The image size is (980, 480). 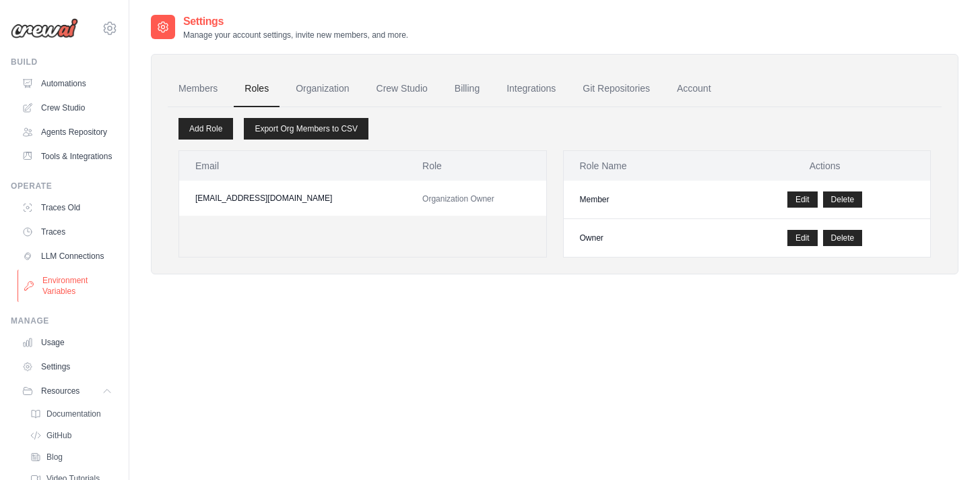 I want to click on a: Integrations, so click(x=531, y=89).